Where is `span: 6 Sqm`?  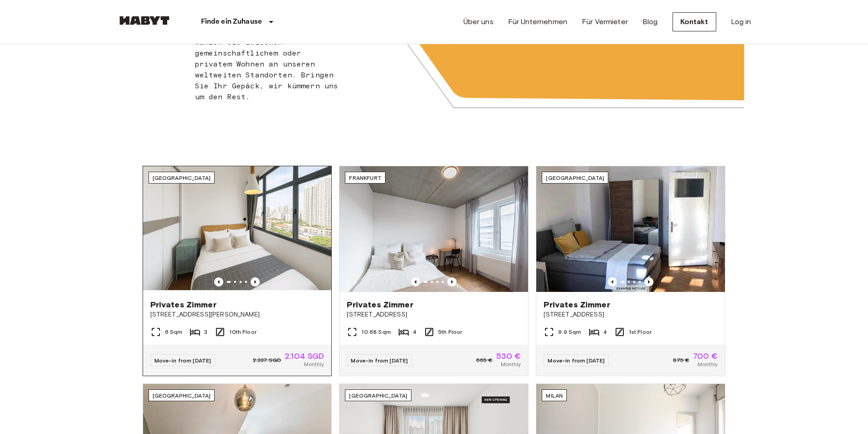
span: 6 Sqm is located at coordinates (174, 332).